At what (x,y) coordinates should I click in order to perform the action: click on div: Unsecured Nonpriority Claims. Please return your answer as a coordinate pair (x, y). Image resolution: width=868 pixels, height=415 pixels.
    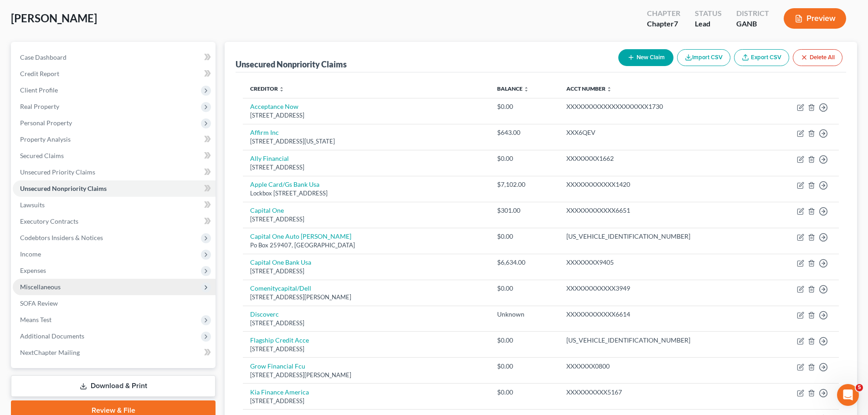
    Looking at the image, I should click on (291, 64).